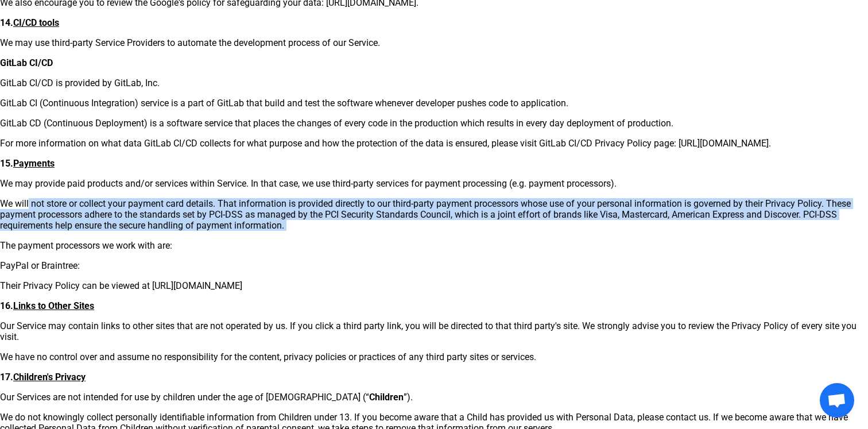 The image size is (868, 429). What do you see at coordinates (49, 377) in the screenshot?
I see `u: Children's Privacy` at bounding box center [49, 377].